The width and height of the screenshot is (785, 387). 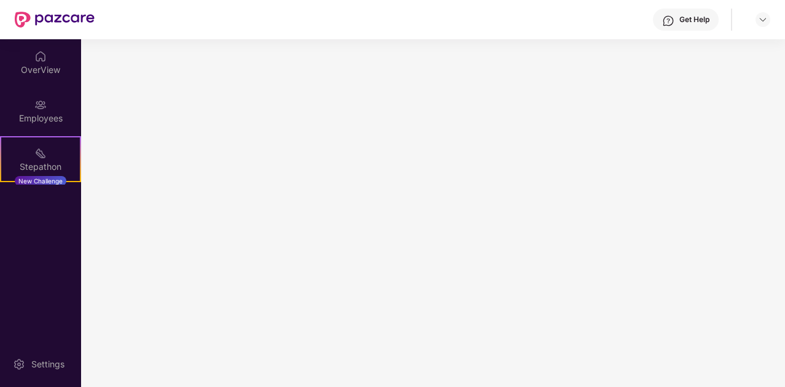 I want to click on img: svg+xml;base64,PHN2ZyBpZD0iSG9tZSIgeG1sbnM9Imh0dHA6Ly93d3cudzMub3JnLzIwMDAvc3ZnIiB3aWR0aD0iMjAiIG..., so click(x=41, y=56).